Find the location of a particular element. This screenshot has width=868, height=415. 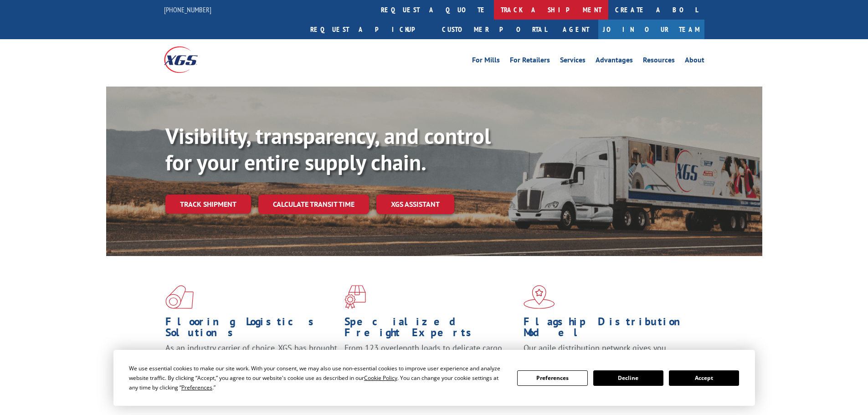

b: Visibility, transparency, and control for your entire supply chain. is located at coordinates (328, 149).